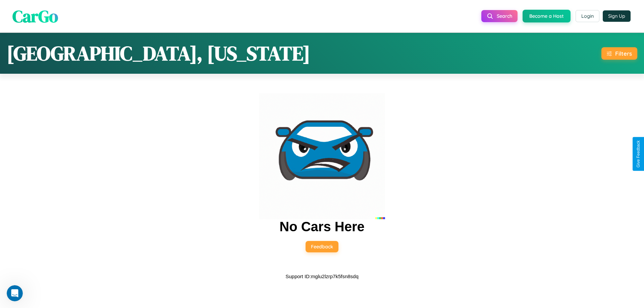 Image resolution: width=644 pixels, height=308 pixels. I want to click on button: Feedback, so click(322, 247).